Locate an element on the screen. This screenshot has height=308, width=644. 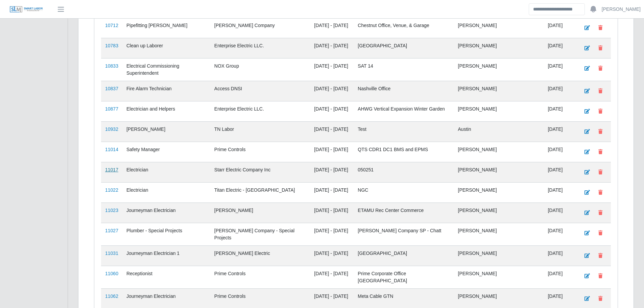
a: 11031 is located at coordinates (111, 254).